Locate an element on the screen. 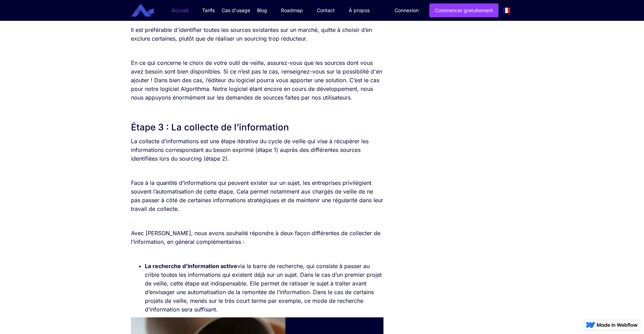 Image resolution: width=644 pixels, height=334 pixels. p: La collecte d’informations est une étape itérative du cycle de veille qui vise à récupérer les in... is located at coordinates (257, 150).